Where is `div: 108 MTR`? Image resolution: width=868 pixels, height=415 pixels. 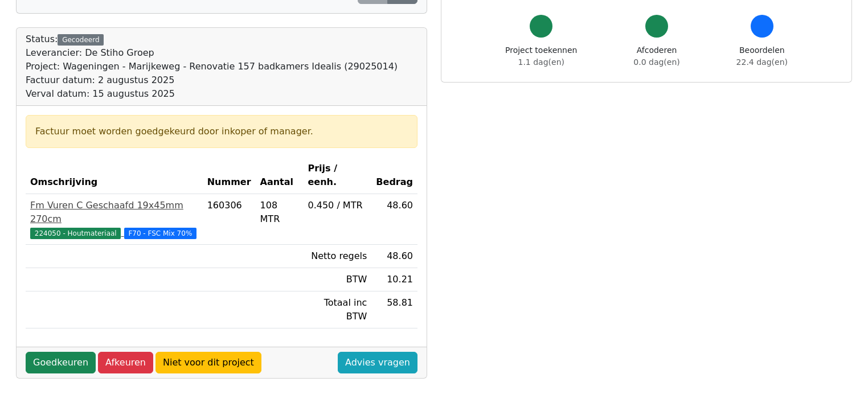 div: 108 MTR is located at coordinates (280, 213).